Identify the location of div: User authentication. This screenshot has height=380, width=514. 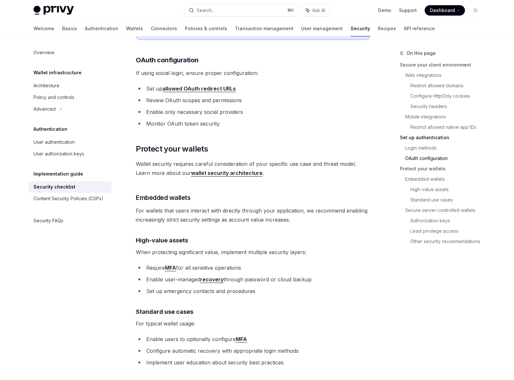
(54, 142).